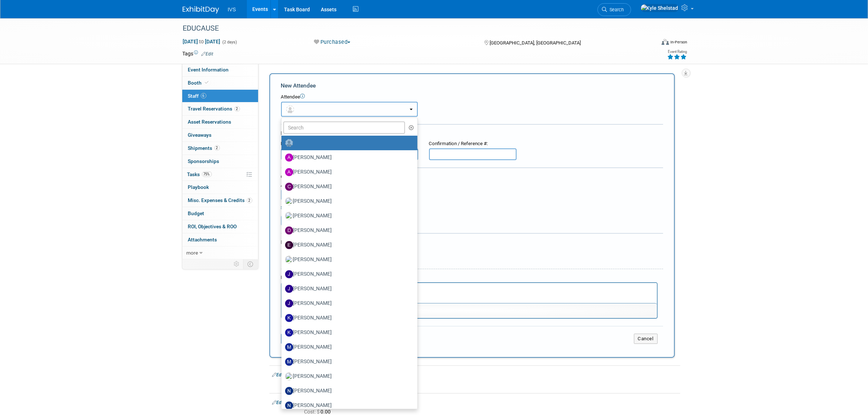 This screenshot has width=868, height=415. Describe the element at coordinates (650, 43) in the screenshot. I see `div: Event Format` at that location.